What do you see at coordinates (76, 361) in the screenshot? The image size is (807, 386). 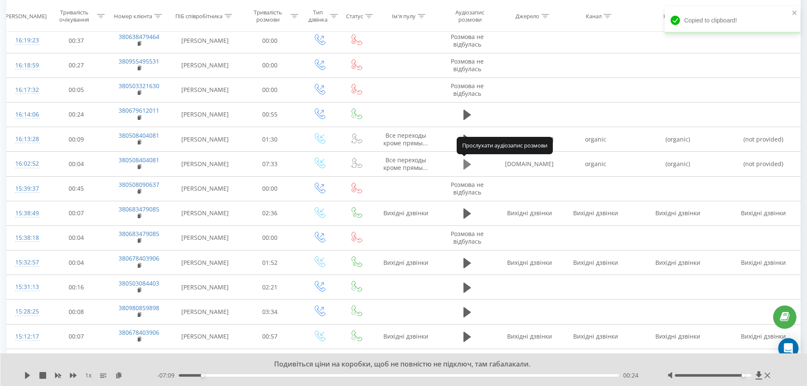 I see `td: 00:13` at bounding box center [76, 361].